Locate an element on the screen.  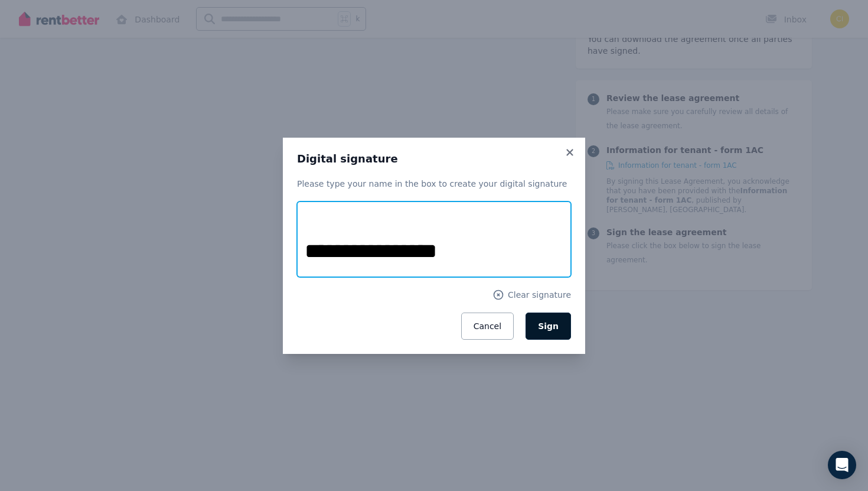
div: Open Intercom Messenger is located at coordinates (842, 465).